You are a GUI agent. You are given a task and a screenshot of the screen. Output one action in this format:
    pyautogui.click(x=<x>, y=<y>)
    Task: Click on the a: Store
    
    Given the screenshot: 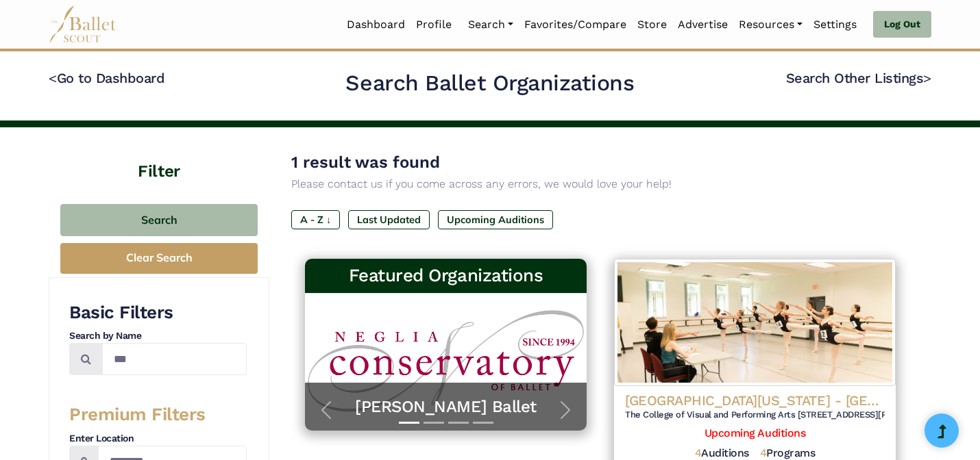 What is the action you would take?
    pyautogui.click(x=651, y=25)
    